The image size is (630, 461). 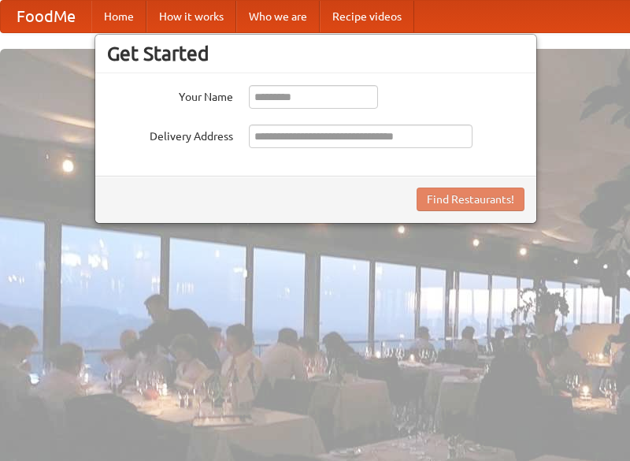 I want to click on label: Your Name, so click(x=170, y=95).